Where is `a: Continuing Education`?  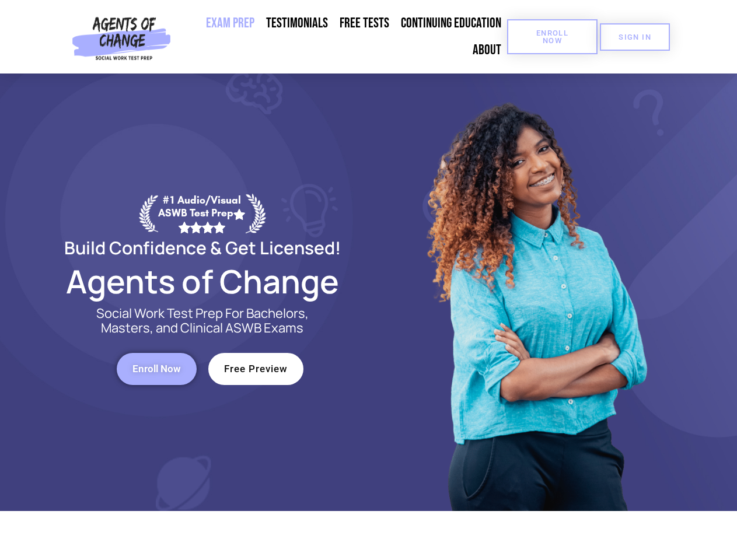 a: Continuing Education is located at coordinates (451, 23).